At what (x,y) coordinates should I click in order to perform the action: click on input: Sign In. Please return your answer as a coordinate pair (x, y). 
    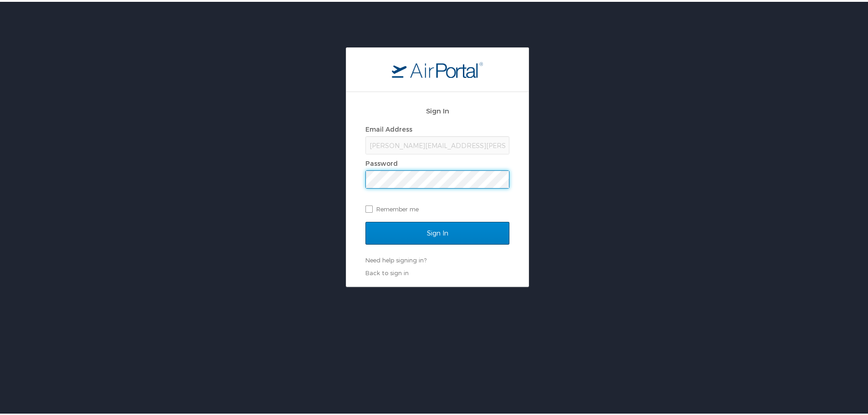
    Looking at the image, I should click on (438, 231).